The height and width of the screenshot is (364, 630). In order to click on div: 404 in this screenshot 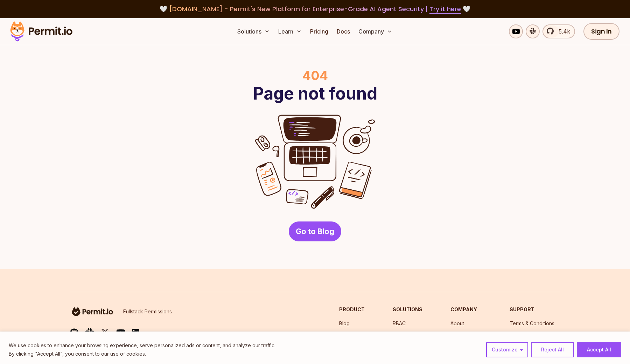, I will do `click(315, 75)`.